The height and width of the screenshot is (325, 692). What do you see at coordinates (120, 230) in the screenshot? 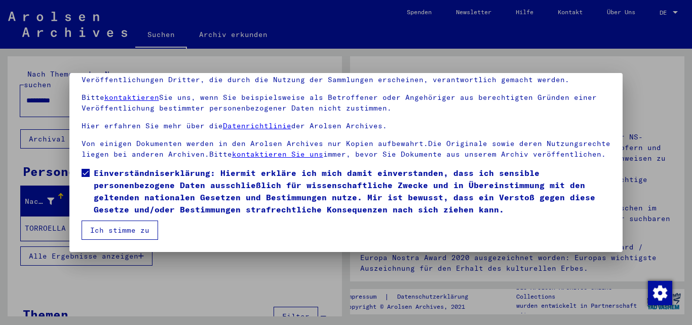
I see `button: Ich stimme zu` at bounding box center [120, 230].